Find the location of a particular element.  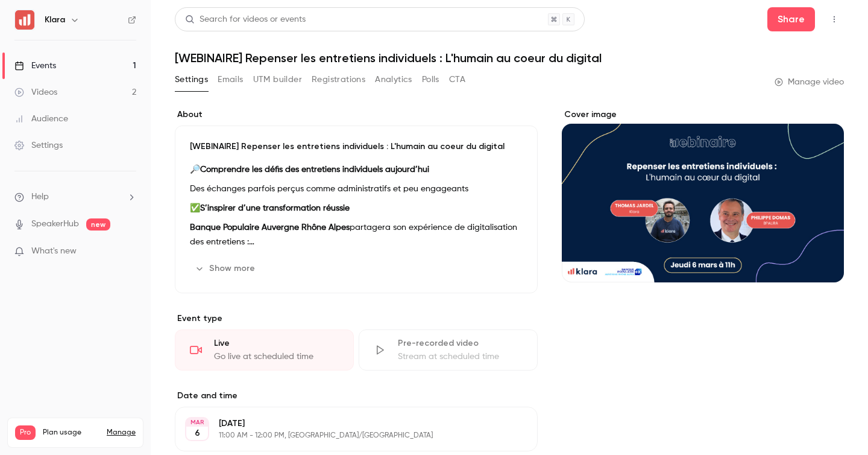

div: LiveGo live at scheduled time is located at coordinates (264, 350).